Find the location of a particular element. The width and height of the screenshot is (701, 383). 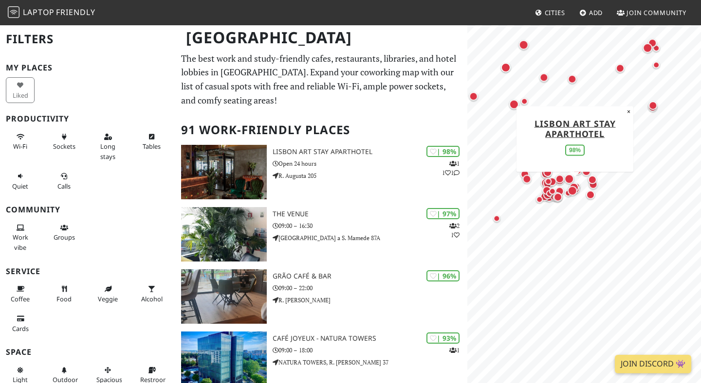

button: Wi-Fi is located at coordinates (20, 142).